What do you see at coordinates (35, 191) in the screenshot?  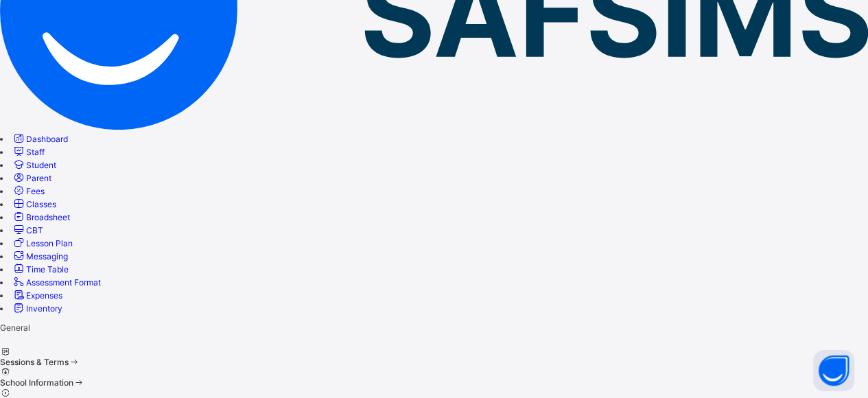 I see `span: Fees` at bounding box center [35, 191].